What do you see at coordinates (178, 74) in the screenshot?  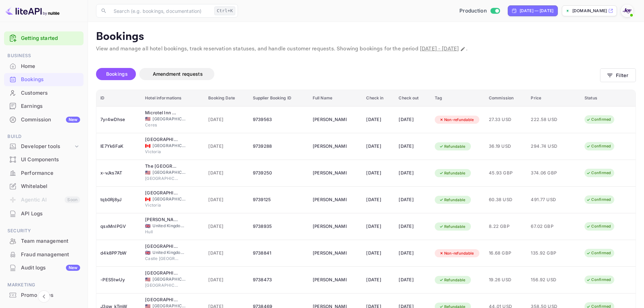 I see `span: Amendment requests` at bounding box center [178, 74].